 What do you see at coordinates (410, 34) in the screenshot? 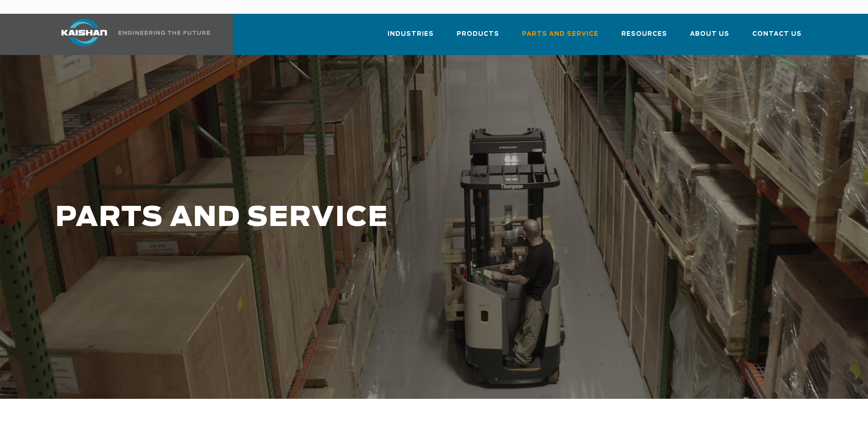
I see `span: Industries` at bounding box center [410, 34].